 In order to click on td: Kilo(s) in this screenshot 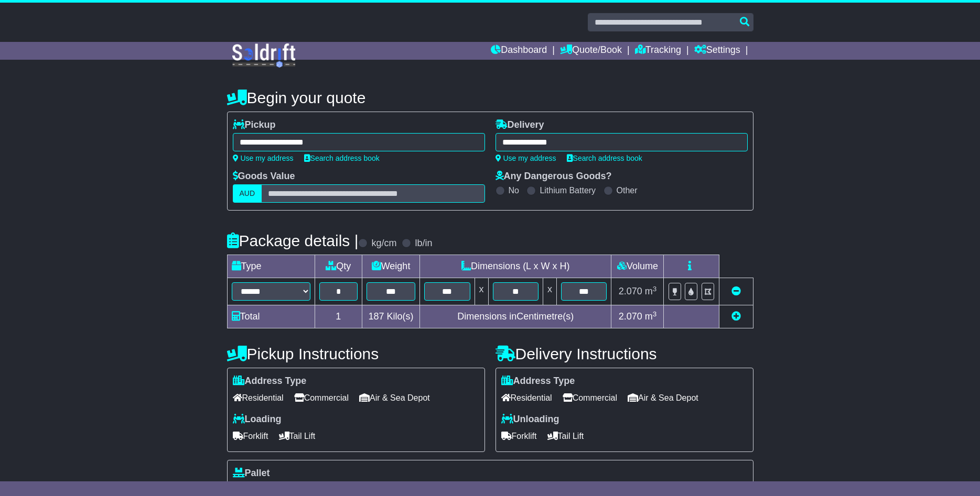, I will do `click(391, 317)`.